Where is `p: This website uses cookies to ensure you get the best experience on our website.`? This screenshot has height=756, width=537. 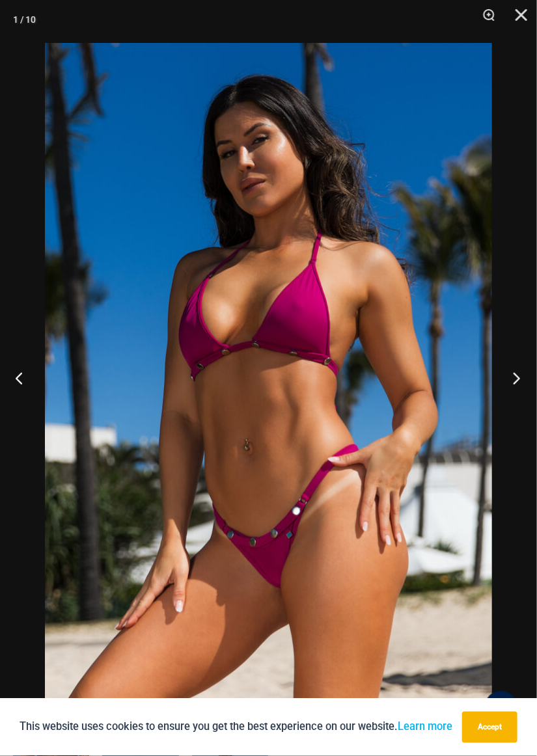 p: This website uses cookies to ensure you get the best experience on our website. is located at coordinates (236, 727).